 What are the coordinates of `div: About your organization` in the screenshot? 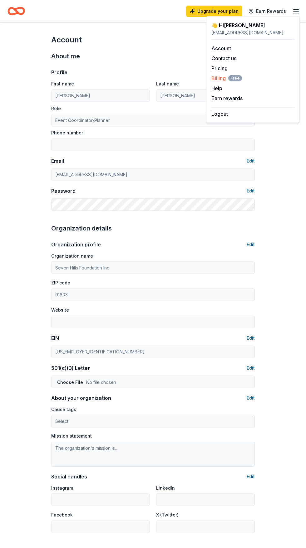 It's located at (81, 398).